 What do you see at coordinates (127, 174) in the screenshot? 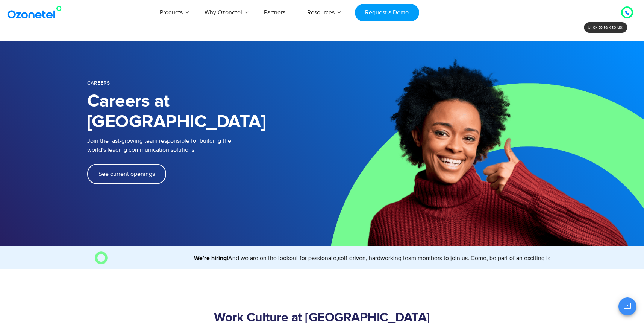
I see `span: See current openings` at bounding box center [127, 174].